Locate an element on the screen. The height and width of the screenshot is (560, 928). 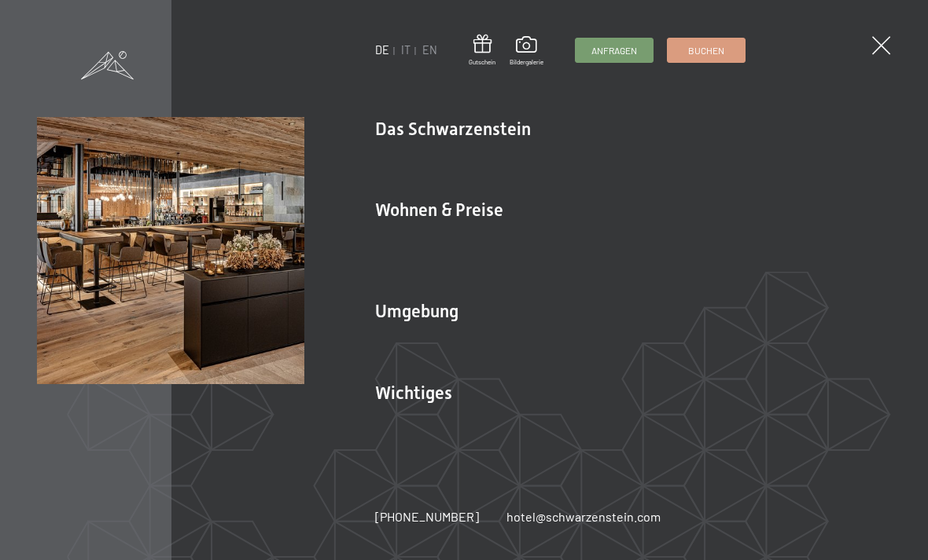
a: Gutschein is located at coordinates (481, 50).